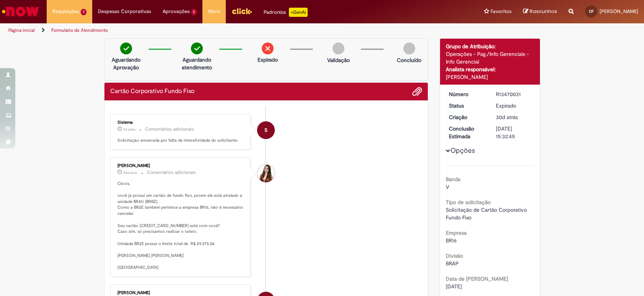  I want to click on span: More, so click(214, 12).